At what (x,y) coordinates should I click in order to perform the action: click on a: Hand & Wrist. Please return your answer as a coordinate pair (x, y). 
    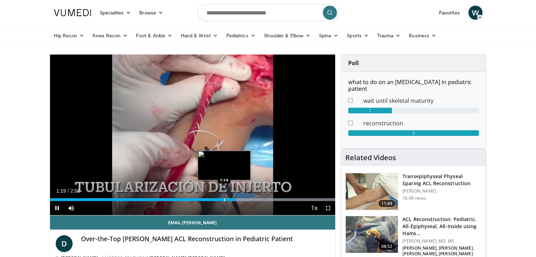
    Looking at the image, I should click on (199, 36).